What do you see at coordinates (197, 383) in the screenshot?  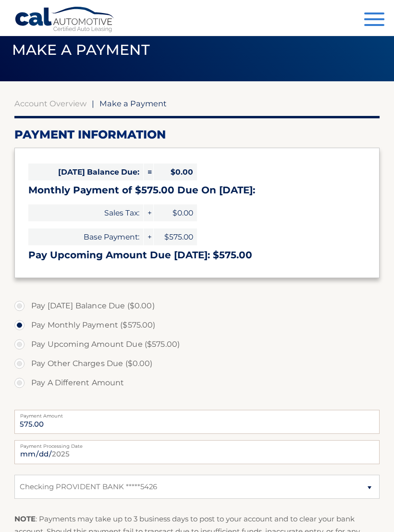 I see `label: Pay A Different Amount` at bounding box center [197, 383].